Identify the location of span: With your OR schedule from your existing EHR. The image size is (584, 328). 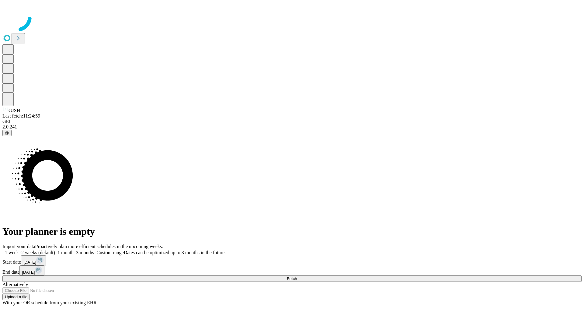
(50, 303).